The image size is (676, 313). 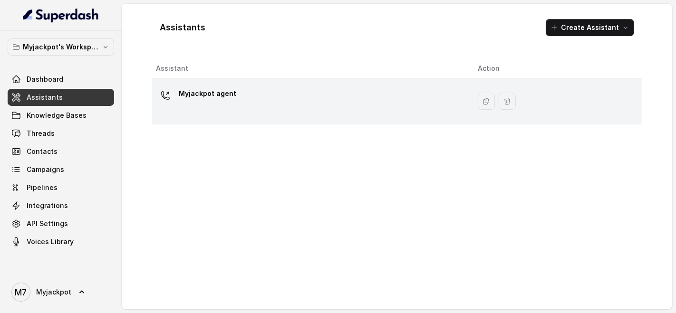 I want to click on button: Create Assistant, so click(x=590, y=28).